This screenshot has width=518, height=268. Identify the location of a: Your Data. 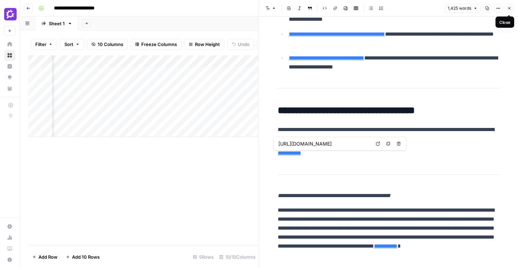
(10, 89).